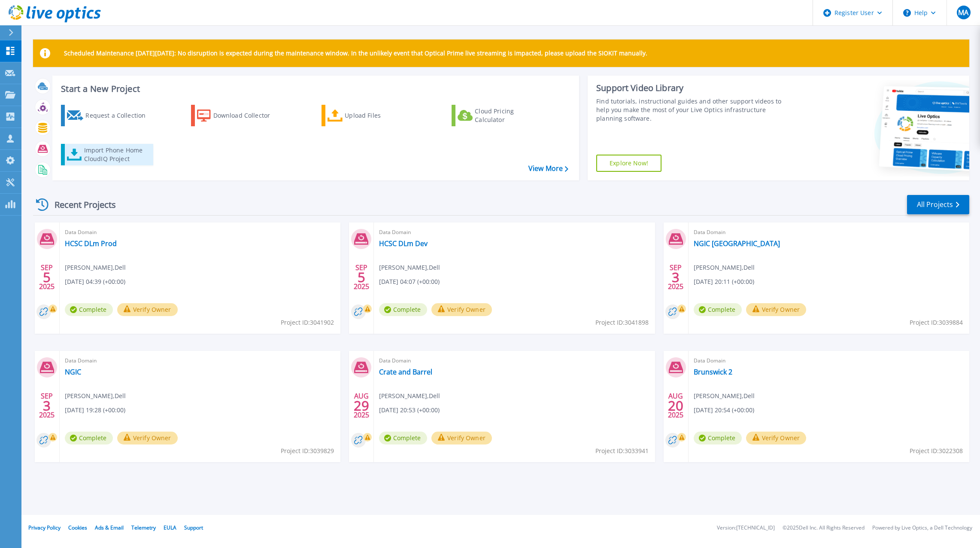 This screenshot has height=548, width=980. I want to click on div: Upload Files, so click(379, 115).